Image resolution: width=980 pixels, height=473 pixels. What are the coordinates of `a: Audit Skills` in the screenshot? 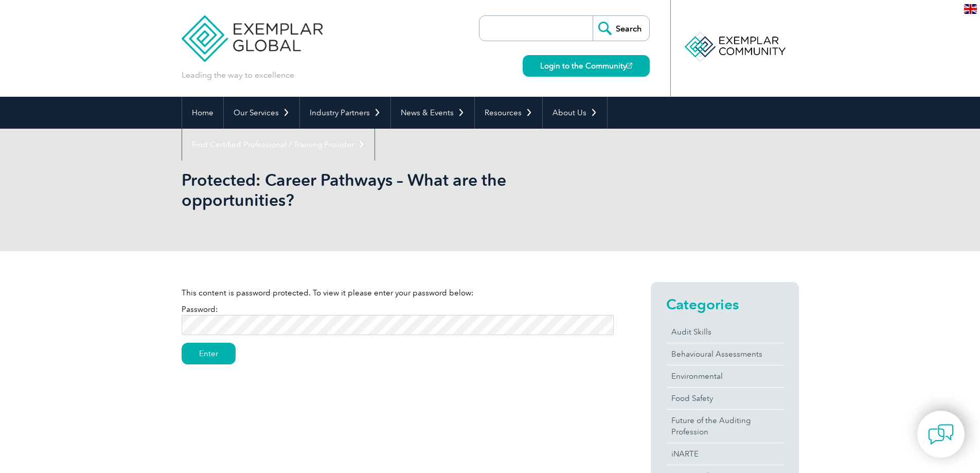 It's located at (725, 332).